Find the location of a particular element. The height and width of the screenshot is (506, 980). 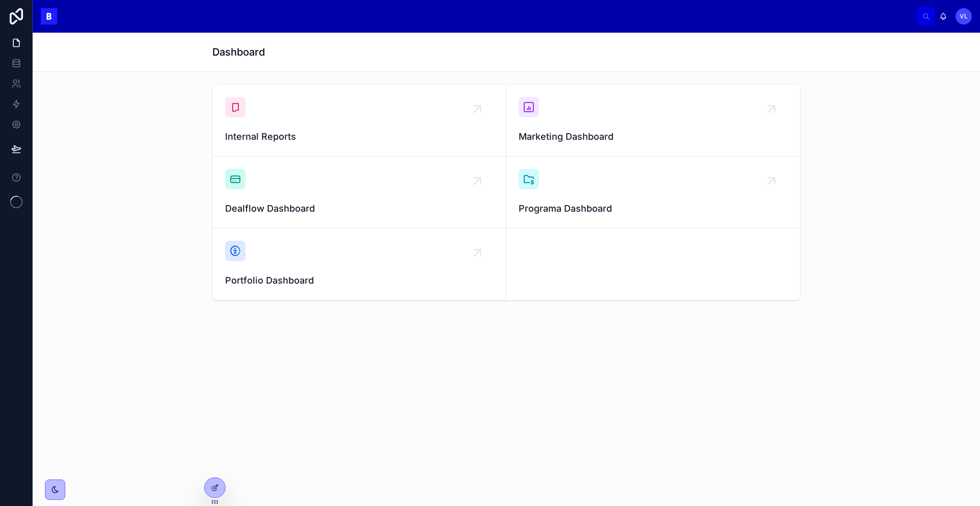

div: scrollable content is located at coordinates (491, 16).